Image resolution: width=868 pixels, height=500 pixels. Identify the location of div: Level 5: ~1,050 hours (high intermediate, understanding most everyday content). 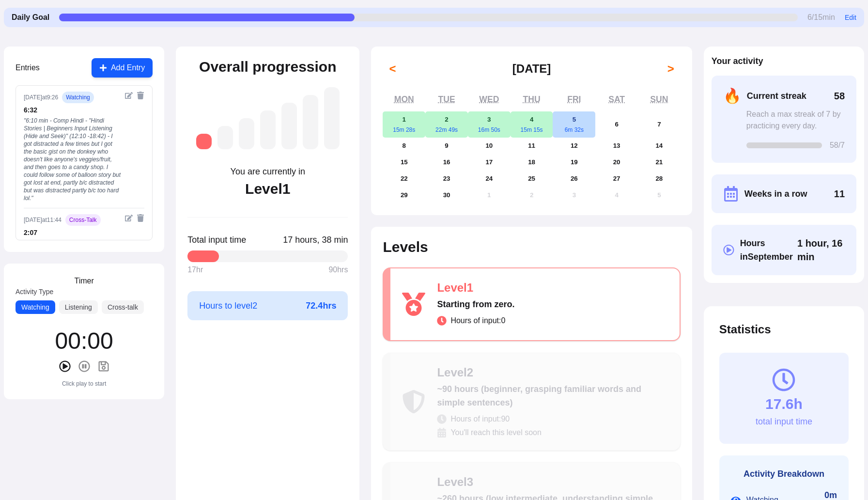
(289, 126).